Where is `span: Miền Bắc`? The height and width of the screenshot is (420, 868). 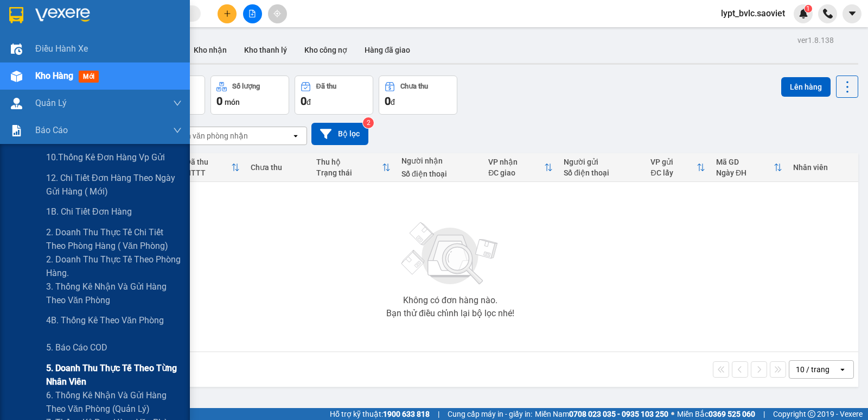
span: Miền Bắc is located at coordinates (716, 414).